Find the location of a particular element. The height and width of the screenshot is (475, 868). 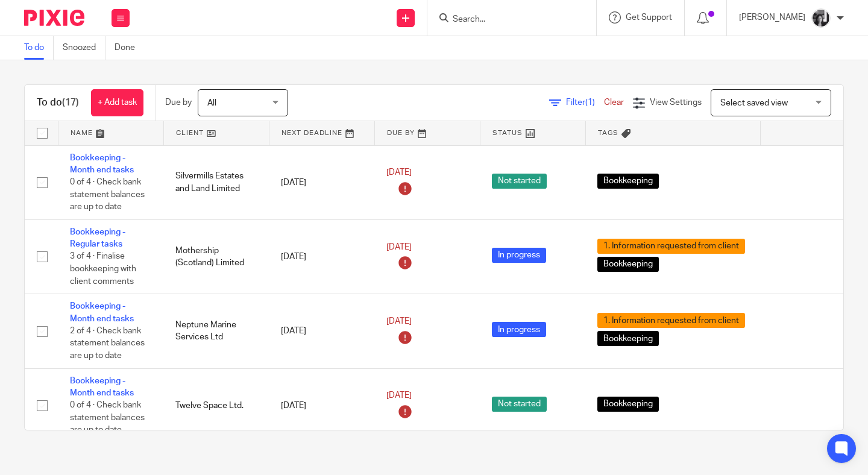

span: Tags is located at coordinates (608, 133).